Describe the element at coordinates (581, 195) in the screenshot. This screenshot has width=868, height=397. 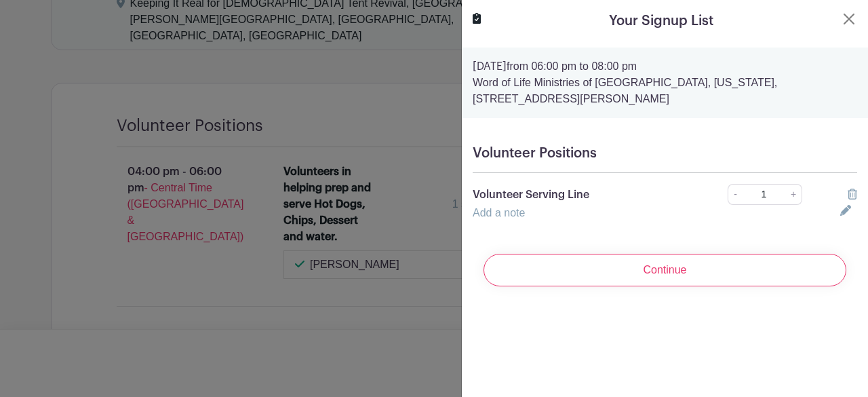
I see `p: Volunteer Serving Line` at that location.